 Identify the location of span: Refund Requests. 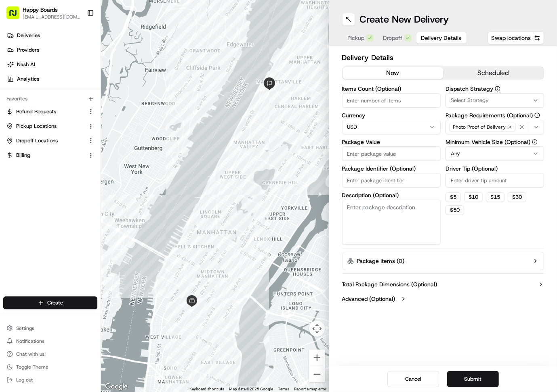
(36, 112).